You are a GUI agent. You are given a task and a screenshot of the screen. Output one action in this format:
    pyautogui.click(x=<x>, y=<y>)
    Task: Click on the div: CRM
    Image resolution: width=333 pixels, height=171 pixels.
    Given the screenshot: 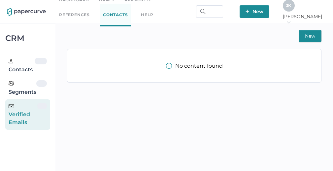 What is the action you would take?
    pyautogui.click(x=28, y=38)
    